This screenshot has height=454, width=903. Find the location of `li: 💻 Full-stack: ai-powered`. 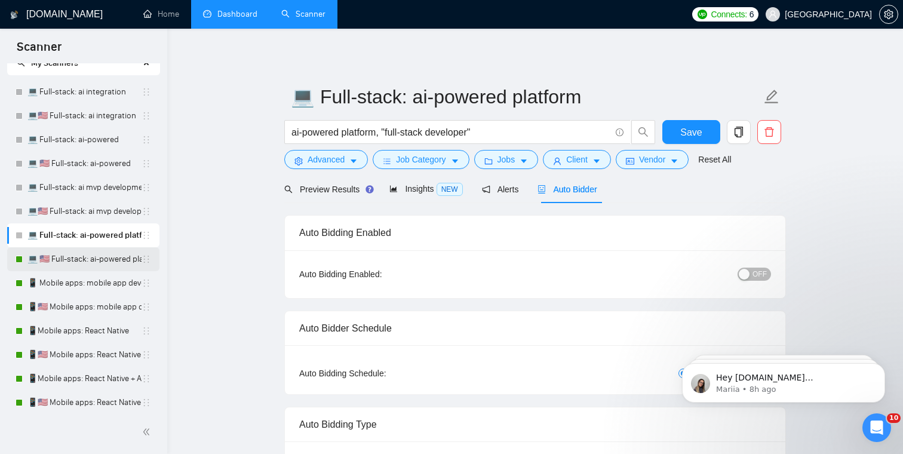

li: 💻 Full-stack: ai-powered is located at coordinates (83, 140).